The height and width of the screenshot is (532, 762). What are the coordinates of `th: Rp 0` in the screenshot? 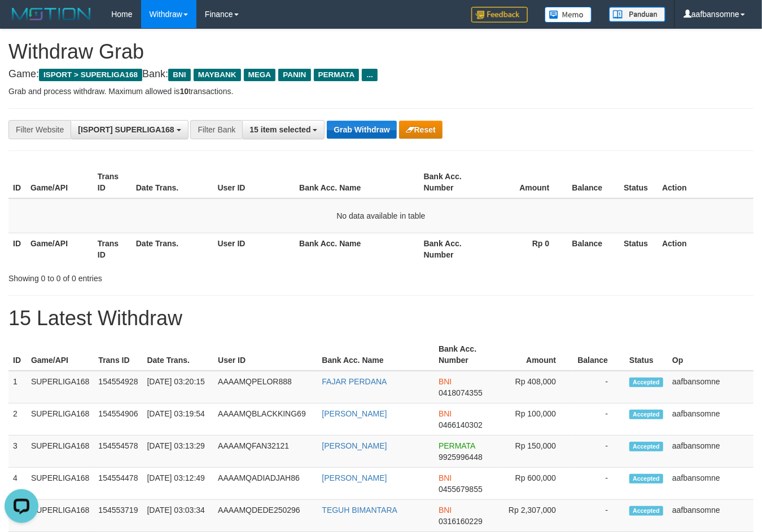 It's located at (526, 249).